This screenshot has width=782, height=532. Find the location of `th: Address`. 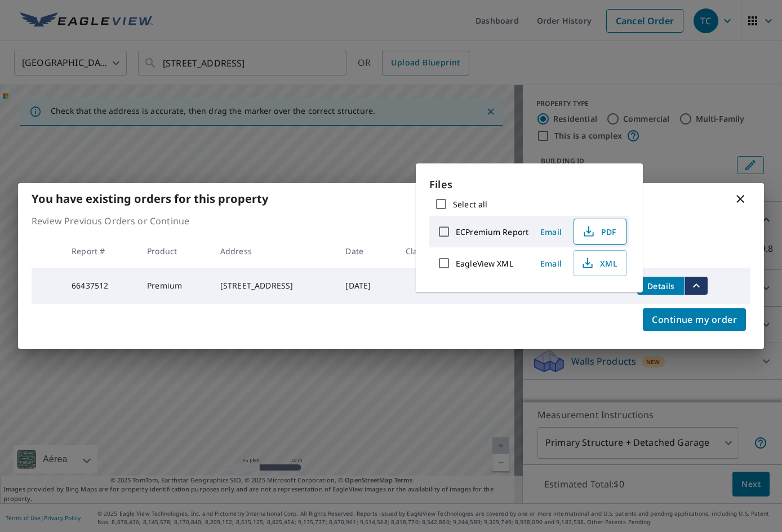

th: Address is located at coordinates (274, 251).